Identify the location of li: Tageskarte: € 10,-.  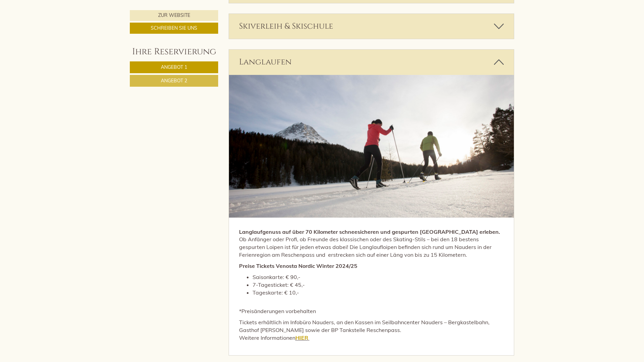
(378, 292).